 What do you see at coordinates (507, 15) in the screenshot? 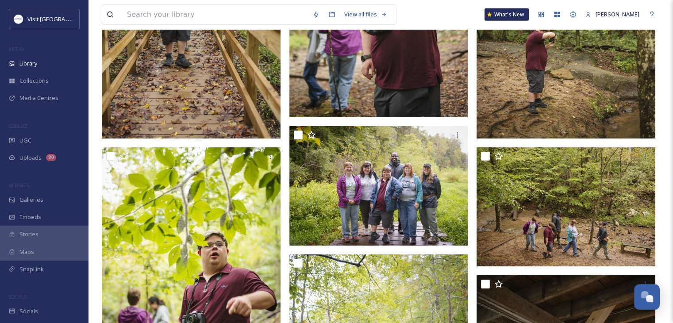
I see `div: What's New` at bounding box center [507, 15].